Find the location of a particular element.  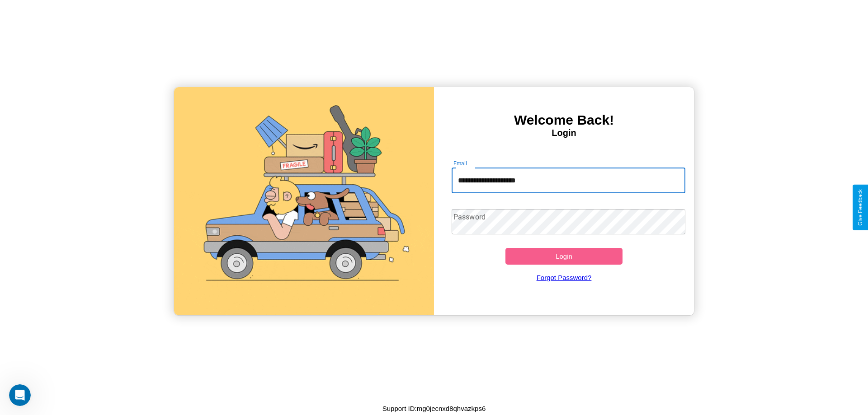

div: Give Feedback is located at coordinates (861, 208).